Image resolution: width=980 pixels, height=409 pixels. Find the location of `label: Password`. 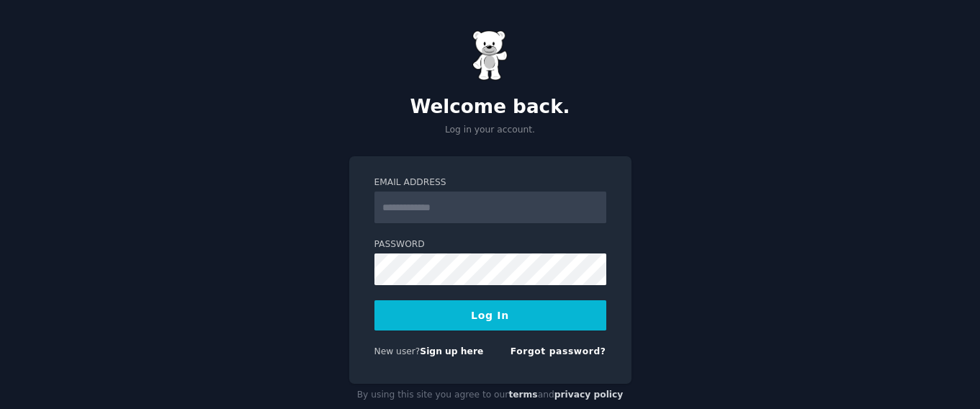

label: Password is located at coordinates (490, 245).